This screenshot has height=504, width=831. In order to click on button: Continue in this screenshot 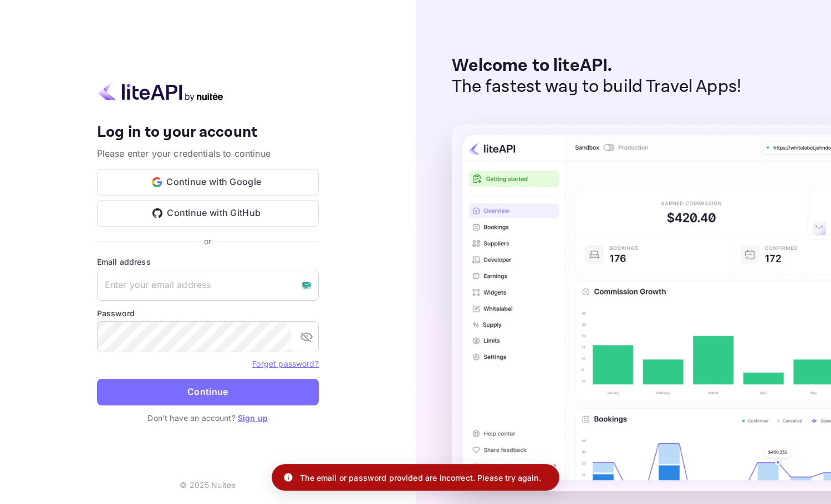, I will do `click(208, 392)`.